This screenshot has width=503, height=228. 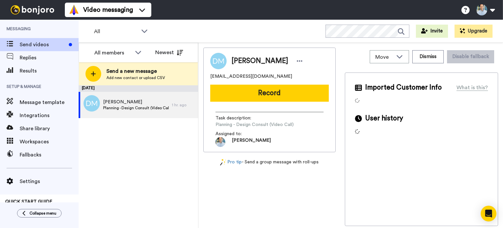 What do you see at coordinates (183, 105) in the screenshot?
I see `div: 1 hr. ago` at bounding box center [183, 105].